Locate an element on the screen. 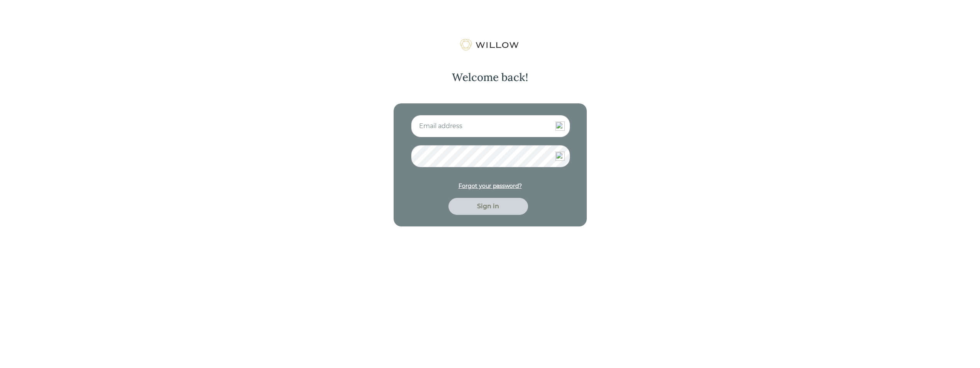 The width and height of the screenshot is (980, 368). button: Sign in is located at coordinates (488, 207).